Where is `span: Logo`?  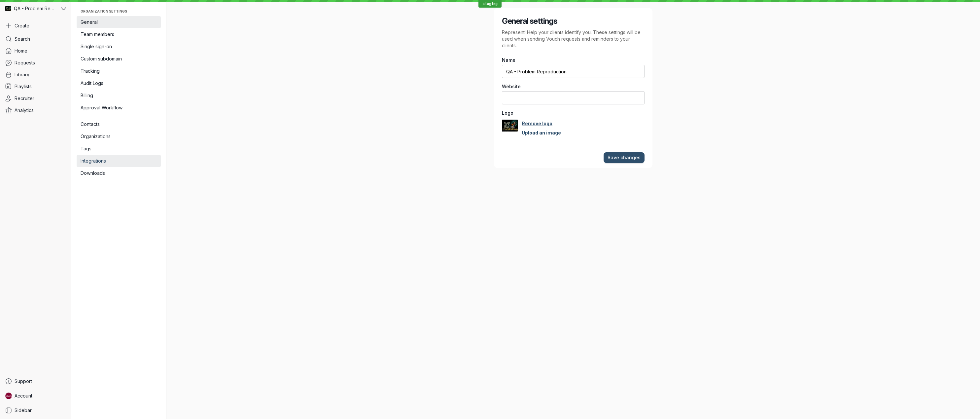 span: Logo is located at coordinates (507, 113).